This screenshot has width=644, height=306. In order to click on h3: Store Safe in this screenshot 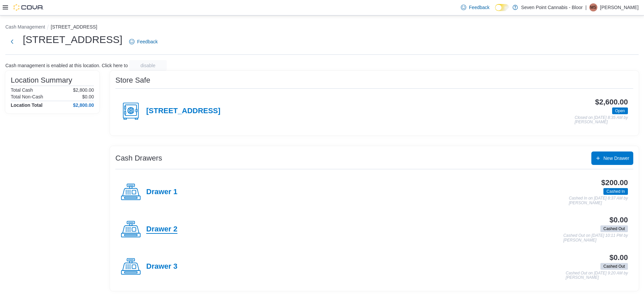, I will do `click(133, 80)`.